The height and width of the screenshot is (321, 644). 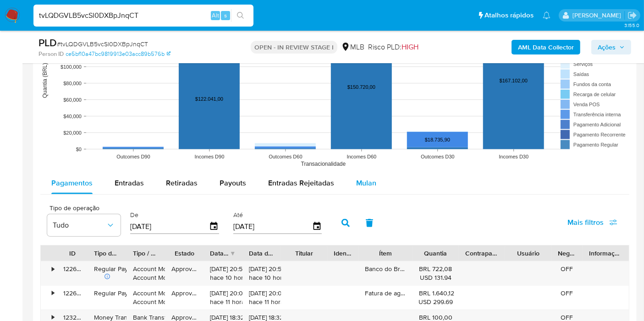 I want to click on span: Atalhos rápidos, so click(x=509, y=15).